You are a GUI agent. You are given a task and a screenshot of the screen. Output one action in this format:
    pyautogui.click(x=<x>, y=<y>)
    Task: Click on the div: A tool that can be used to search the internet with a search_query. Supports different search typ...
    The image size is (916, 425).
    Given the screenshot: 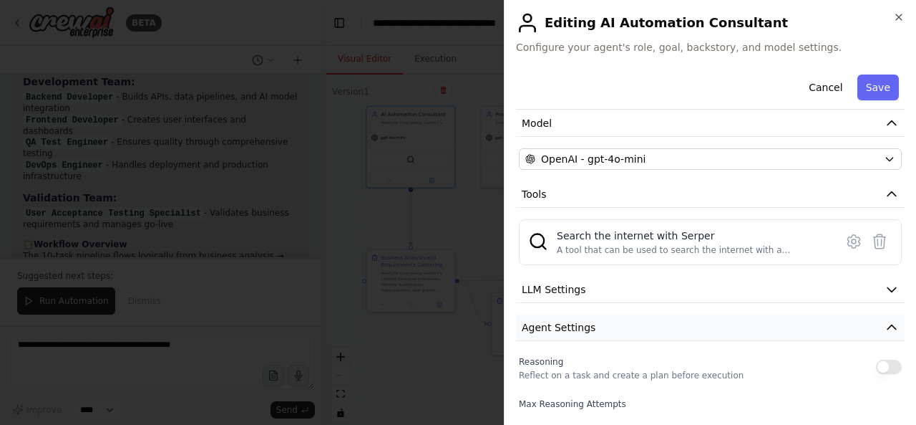 What is the action you would take?
    pyautogui.click(x=692, y=250)
    